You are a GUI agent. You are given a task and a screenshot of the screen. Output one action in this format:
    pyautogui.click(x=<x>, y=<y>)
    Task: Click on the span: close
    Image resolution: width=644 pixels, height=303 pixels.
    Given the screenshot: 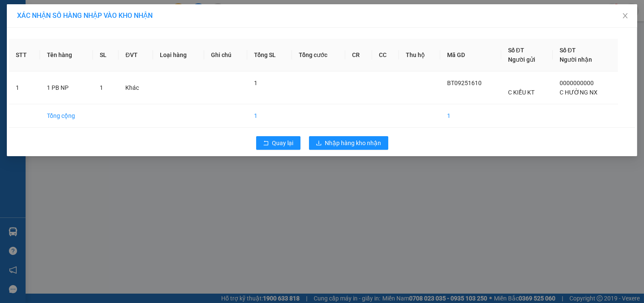 What is the action you would take?
    pyautogui.click(x=625, y=15)
    